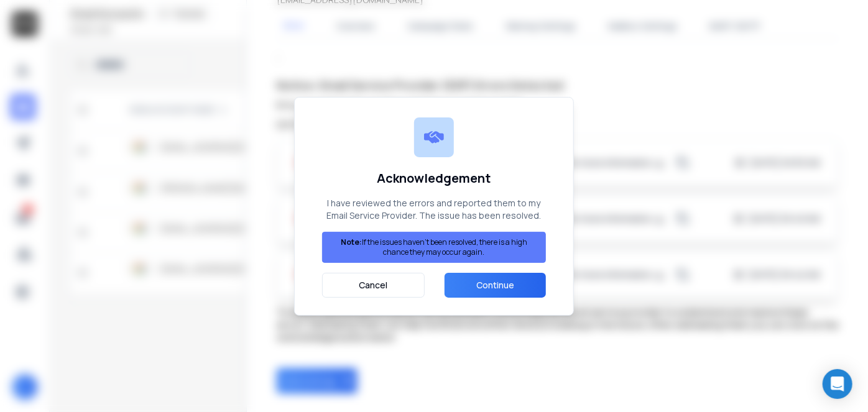 The height and width of the screenshot is (412, 868). What do you see at coordinates (434, 178) in the screenshot?
I see `h1: Acknowledgement` at bounding box center [434, 178].